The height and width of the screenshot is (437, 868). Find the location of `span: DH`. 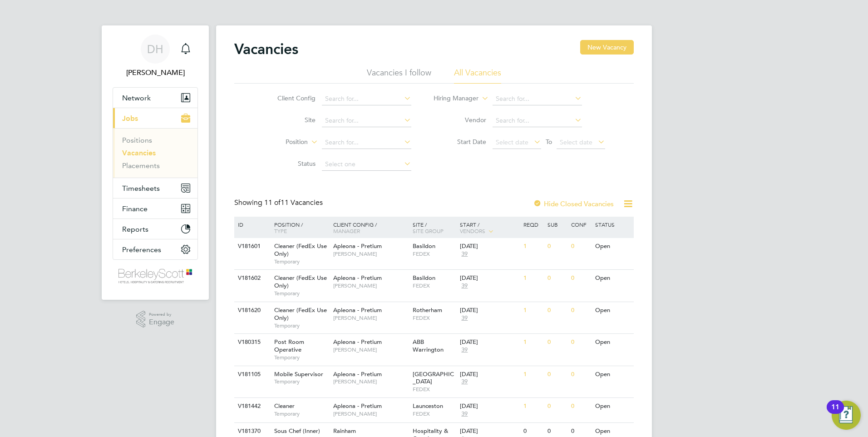

span: DH is located at coordinates (155, 49).